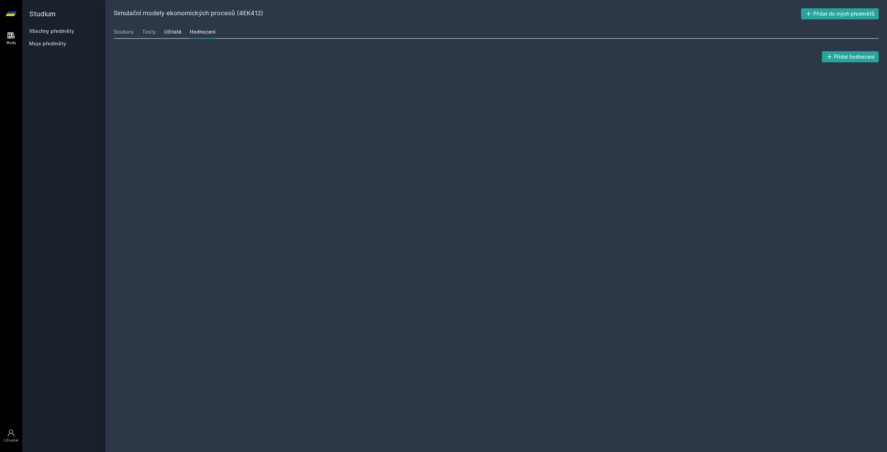 Image resolution: width=887 pixels, height=452 pixels. Describe the element at coordinates (840, 14) in the screenshot. I see `button: Přidat do mých předmětů` at that location.